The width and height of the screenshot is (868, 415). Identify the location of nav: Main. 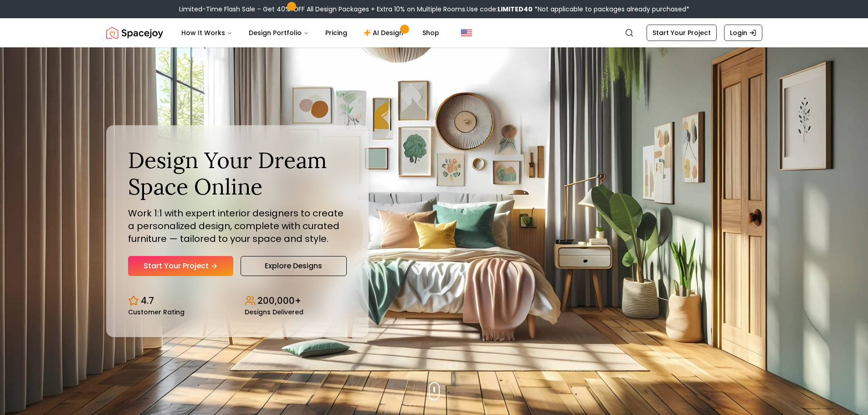
(310, 33).